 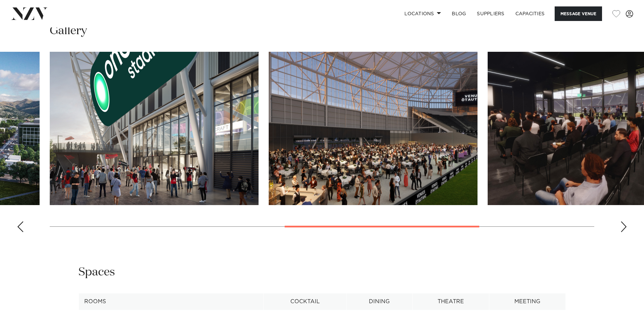 I want to click on a: Guests entering One New Zealand Stadium in Christchurch, so click(x=154, y=128).